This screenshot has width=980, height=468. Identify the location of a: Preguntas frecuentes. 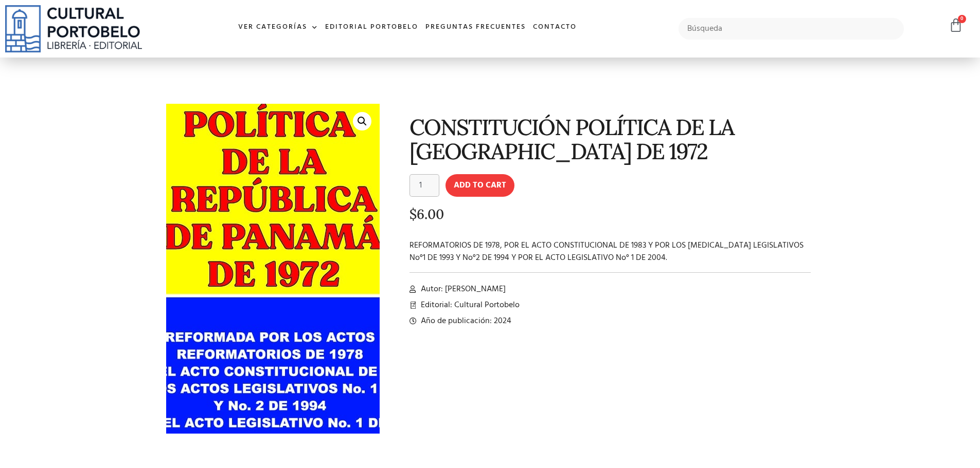
(476, 27).